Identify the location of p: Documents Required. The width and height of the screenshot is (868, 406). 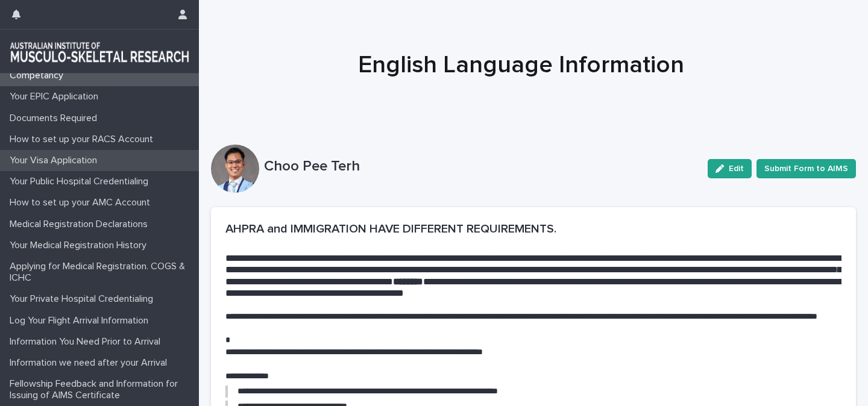
(55, 118).